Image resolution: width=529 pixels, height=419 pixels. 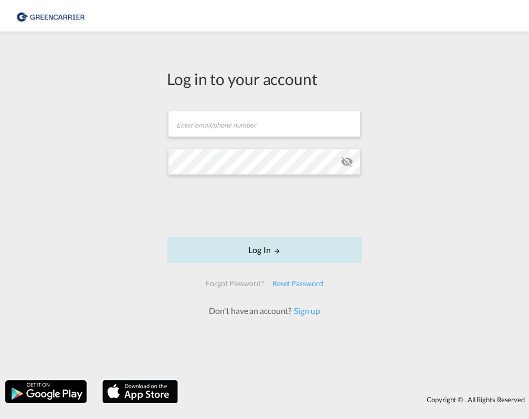 What do you see at coordinates (347, 162) in the screenshot?
I see `md-icon: icon-eye-off` at bounding box center [347, 162].